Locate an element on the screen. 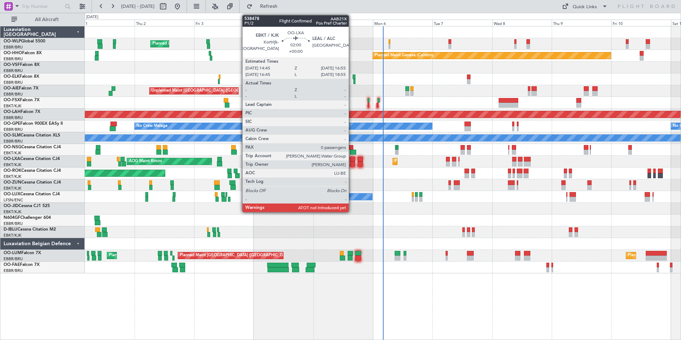  div: Fri 3 is located at coordinates (224, 23).